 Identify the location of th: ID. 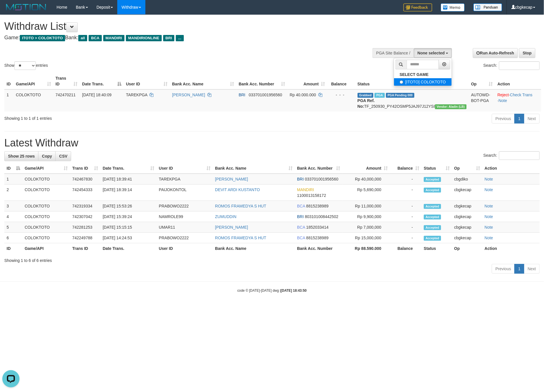
(13, 248).